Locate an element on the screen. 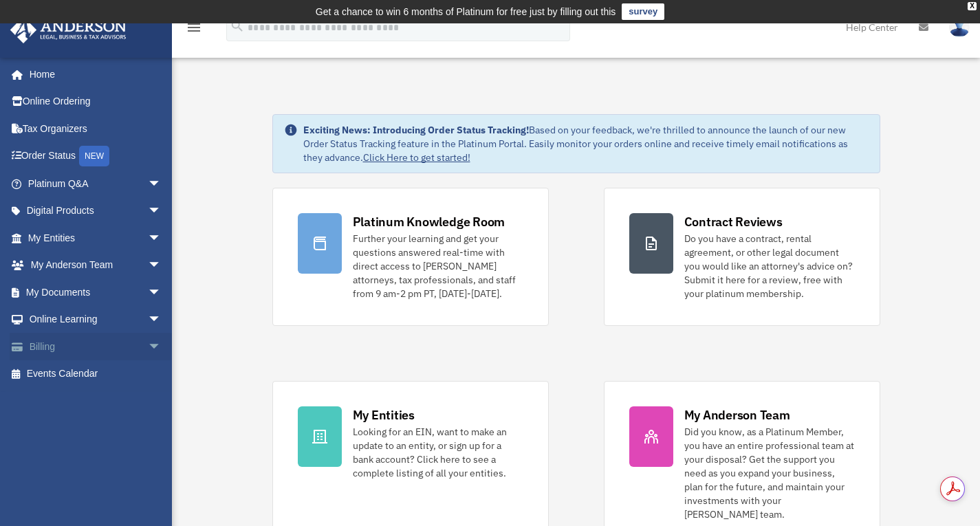  a: My Documentsarrow_drop_down is located at coordinates (96, 293).